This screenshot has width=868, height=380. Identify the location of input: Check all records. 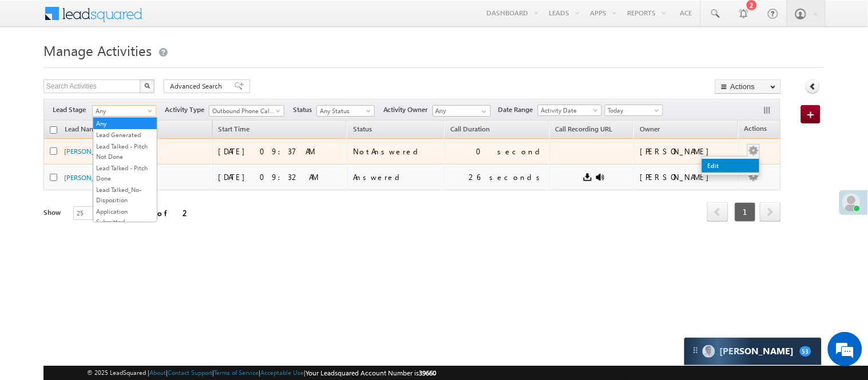
(53, 130).